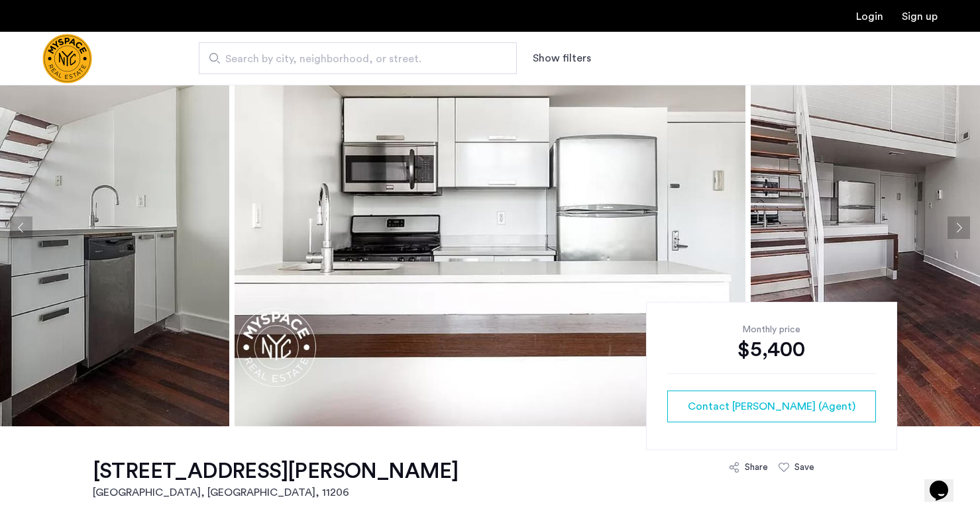 The image size is (980, 515). Describe the element at coordinates (67, 58) in the screenshot. I see `a: Cazamio Logo` at that location.